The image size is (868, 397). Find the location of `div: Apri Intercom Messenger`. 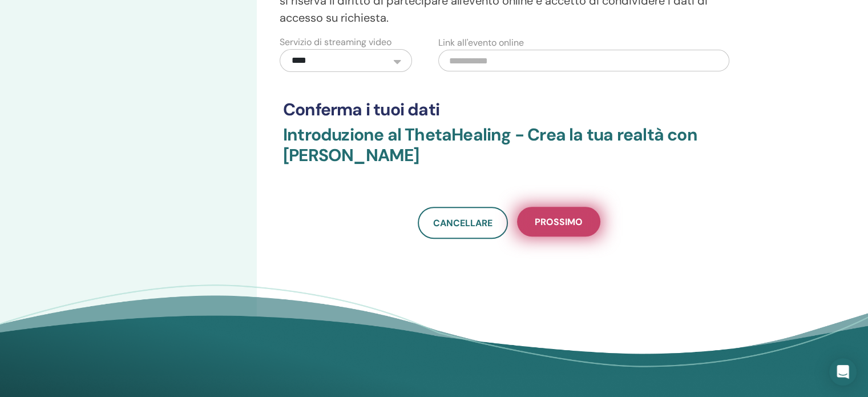

div: Apri Intercom Messenger is located at coordinates (843, 372).